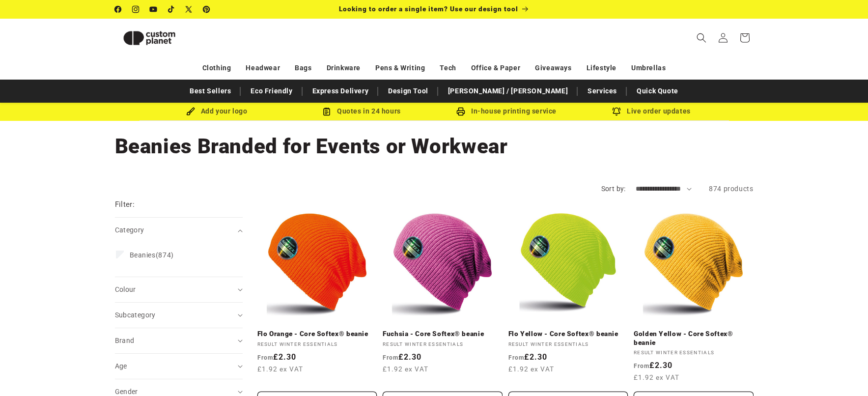  Describe the element at coordinates (601, 68) in the screenshot. I see `a: Lifestyle` at that location.